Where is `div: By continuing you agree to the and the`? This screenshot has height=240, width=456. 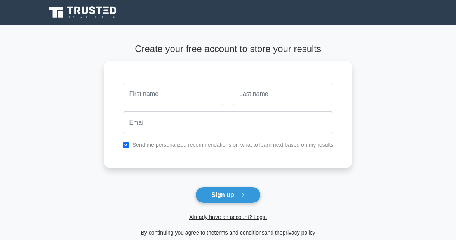
div: By continuing you agree to the and the is located at coordinates (228, 233).